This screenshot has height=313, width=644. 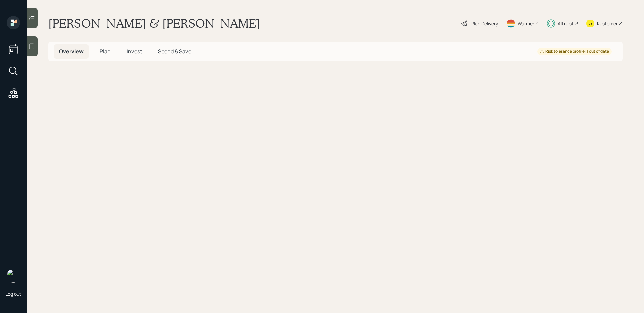 I want to click on div: Warmer, so click(x=527, y=23).